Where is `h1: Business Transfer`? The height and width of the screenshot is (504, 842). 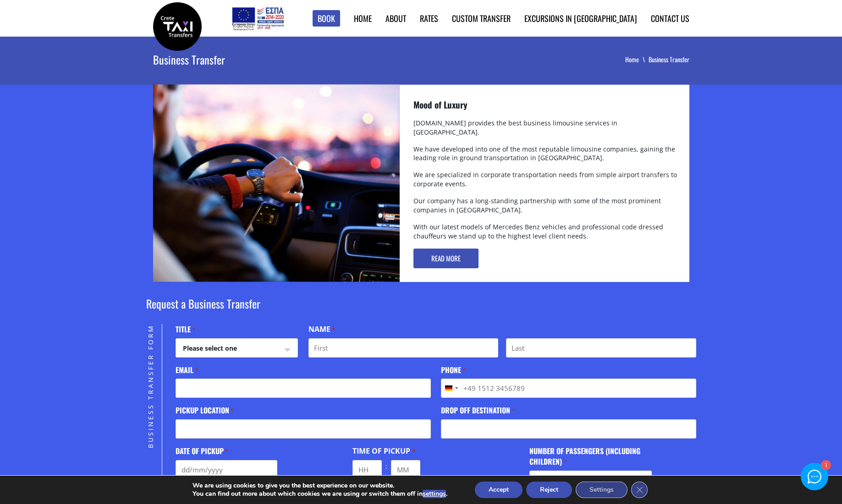 h1: Business Transfer is located at coordinates (295, 59).